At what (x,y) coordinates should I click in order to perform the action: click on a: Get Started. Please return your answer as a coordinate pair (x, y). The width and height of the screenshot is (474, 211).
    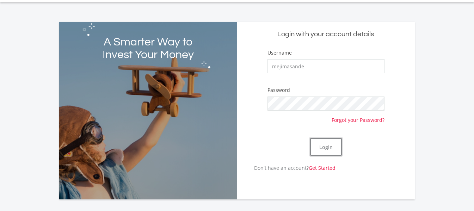
    Looking at the image, I should click on (322, 168).